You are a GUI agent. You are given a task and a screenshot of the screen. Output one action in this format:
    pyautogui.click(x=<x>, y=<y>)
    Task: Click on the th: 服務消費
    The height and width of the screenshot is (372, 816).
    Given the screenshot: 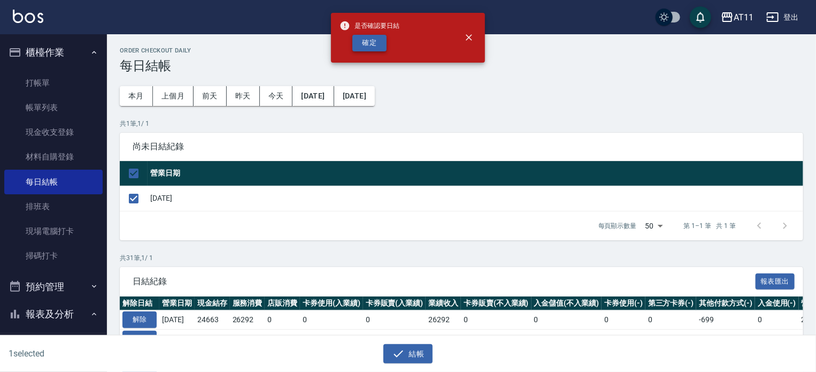 What is the action you would take?
    pyautogui.click(x=248, y=303)
    